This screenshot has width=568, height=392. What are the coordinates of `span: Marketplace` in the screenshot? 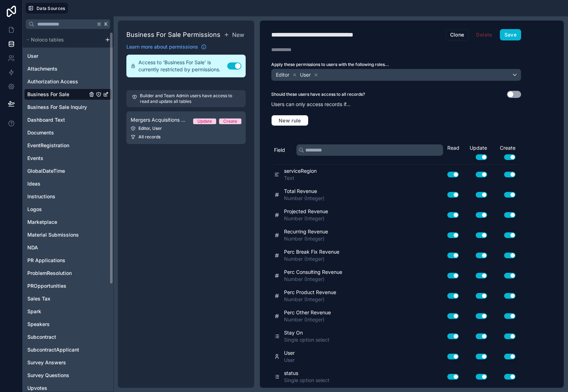 It's located at (42, 222).